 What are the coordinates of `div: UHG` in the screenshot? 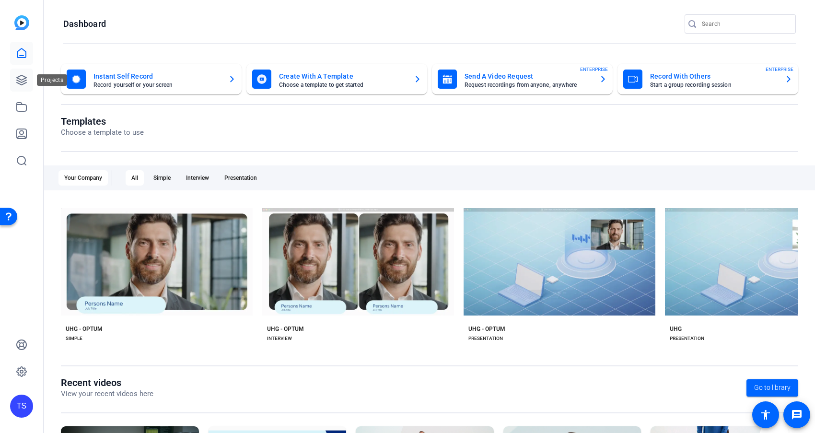 It's located at (675, 329).